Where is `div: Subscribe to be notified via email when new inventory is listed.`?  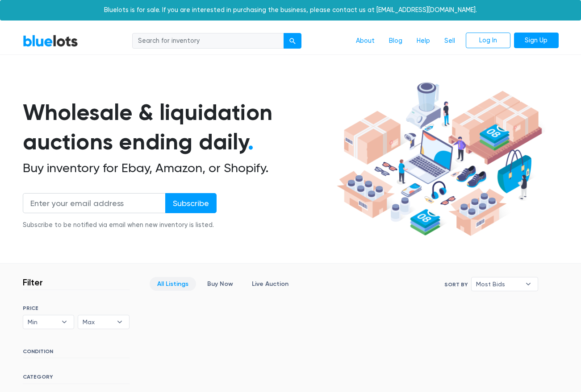
div: Subscribe to be notified via email when new inventory is listed. is located at coordinates (120, 225).